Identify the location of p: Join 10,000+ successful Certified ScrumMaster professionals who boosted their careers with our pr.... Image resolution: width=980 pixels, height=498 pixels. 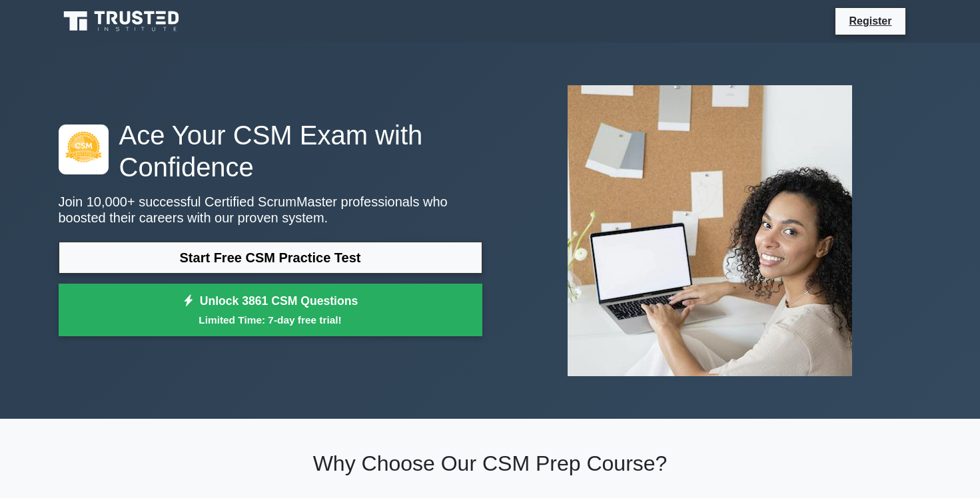
(270, 210).